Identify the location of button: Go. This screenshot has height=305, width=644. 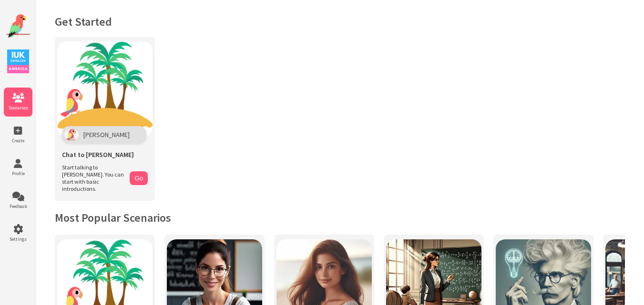
(139, 178).